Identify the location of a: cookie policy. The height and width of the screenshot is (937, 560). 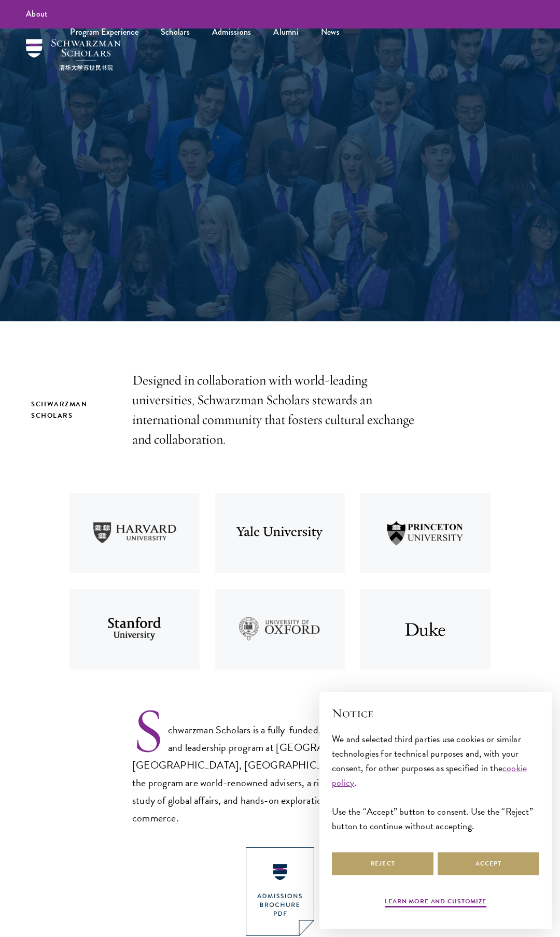
(429, 774).